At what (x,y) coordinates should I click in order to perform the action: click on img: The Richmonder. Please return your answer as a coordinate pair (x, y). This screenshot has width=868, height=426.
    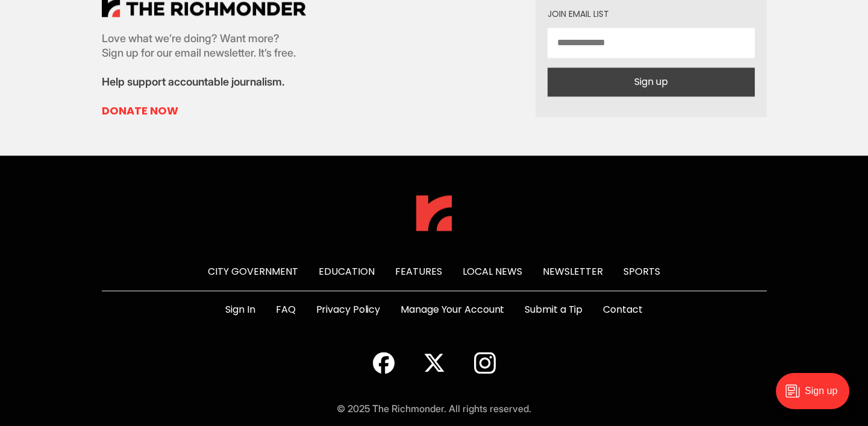
    Looking at the image, I should click on (434, 212).